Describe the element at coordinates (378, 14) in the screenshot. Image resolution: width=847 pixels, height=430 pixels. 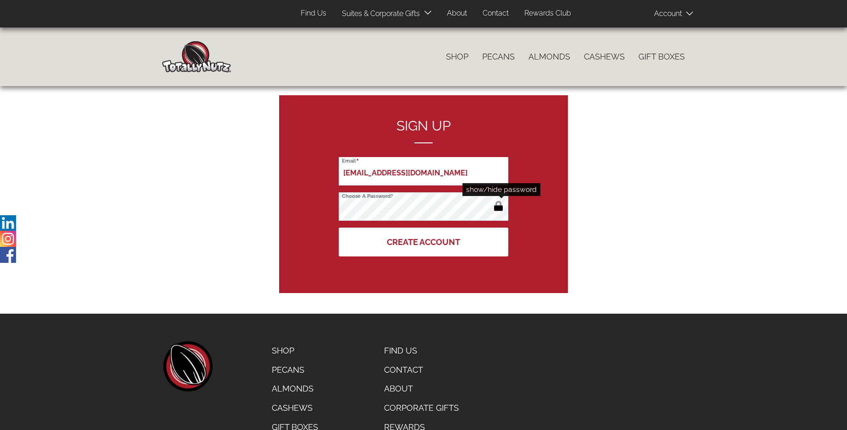
I see `a: Suites & Corporate Gifts` at that location.